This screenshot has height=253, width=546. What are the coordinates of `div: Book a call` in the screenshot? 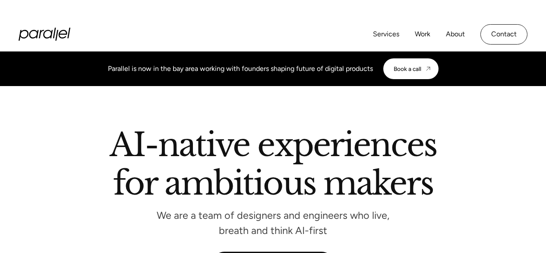 It's located at (408, 69).